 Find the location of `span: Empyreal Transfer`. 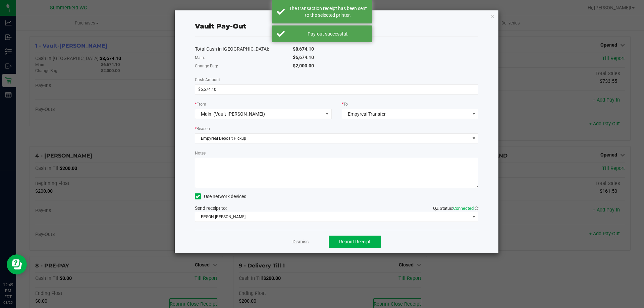

span: Empyreal Transfer is located at coordinates (367, 114).